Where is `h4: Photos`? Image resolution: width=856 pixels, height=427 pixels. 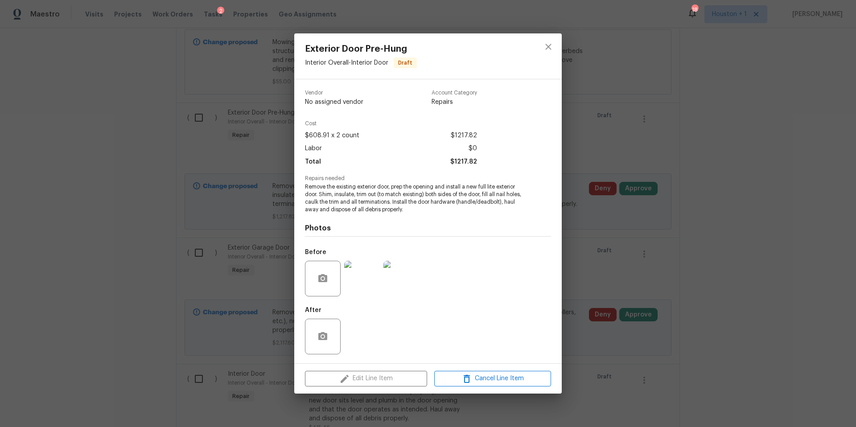 h4: Photos is located at coordinates (428, 228).